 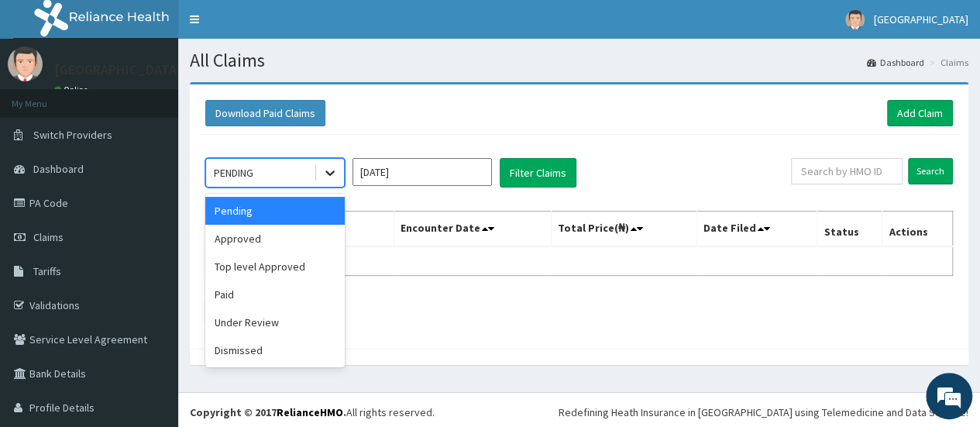 I want to click on input: Search by HMO ID, so click(x=847, y=171).